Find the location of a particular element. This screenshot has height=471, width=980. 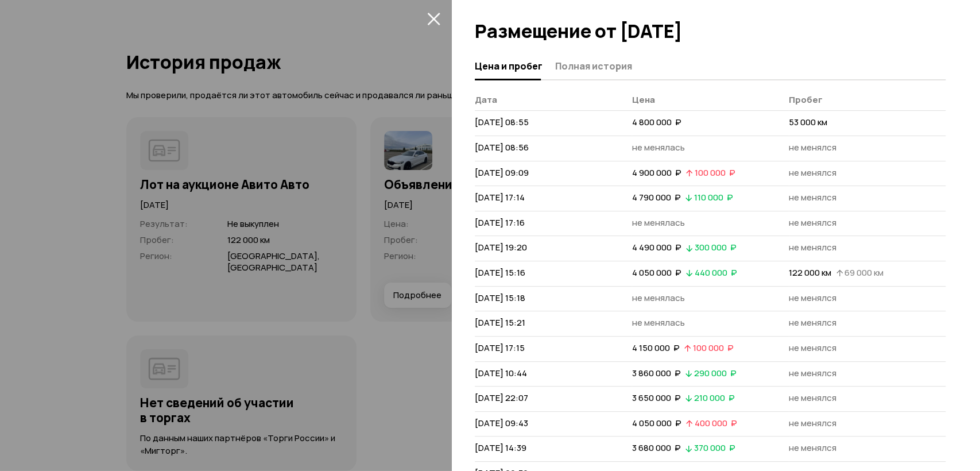

span: 4 900 000 ₽ is located at coordinates (656, 173).